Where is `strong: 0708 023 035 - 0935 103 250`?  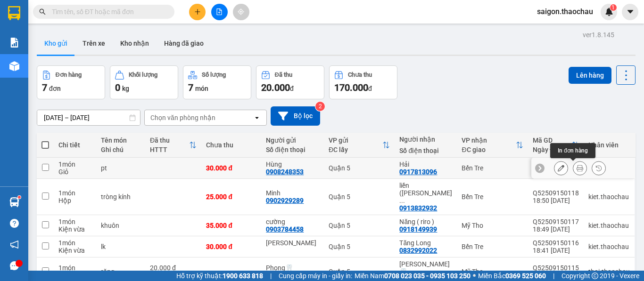 strong: 0708 023 035 - 0935 103 250 is located at coordinates (427, 276).